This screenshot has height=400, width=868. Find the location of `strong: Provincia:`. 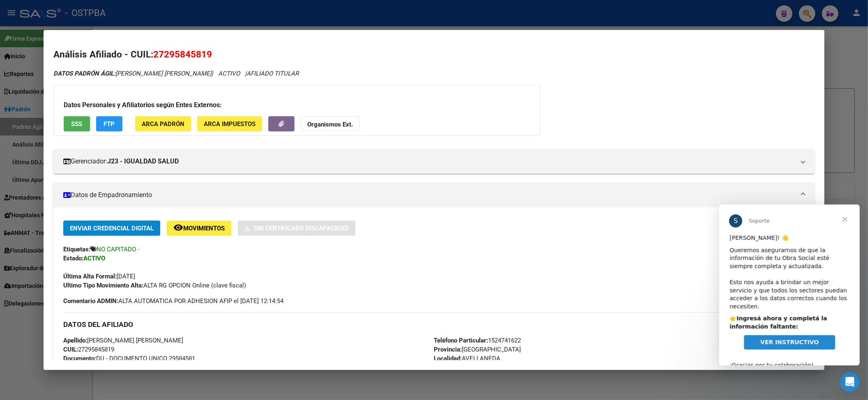

strong: Provincia: is located at coordinates (448, 349).